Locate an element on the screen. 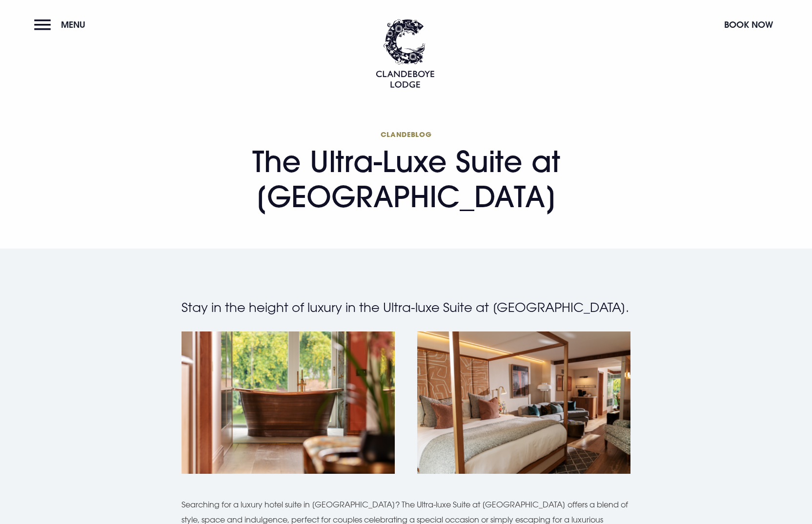 This screenshot has width=812, height=524. img: Clandeboye Lodge is located at coordinates (405, 53).